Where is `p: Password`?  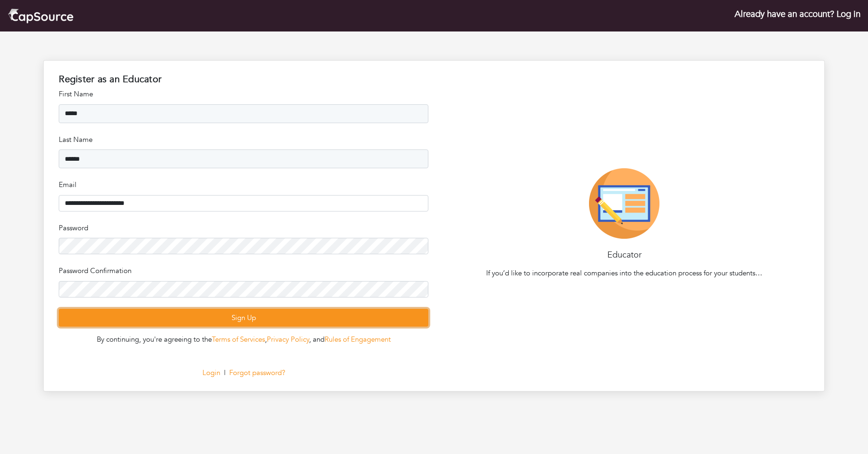
p: Password is located at coordinates (243, 228).